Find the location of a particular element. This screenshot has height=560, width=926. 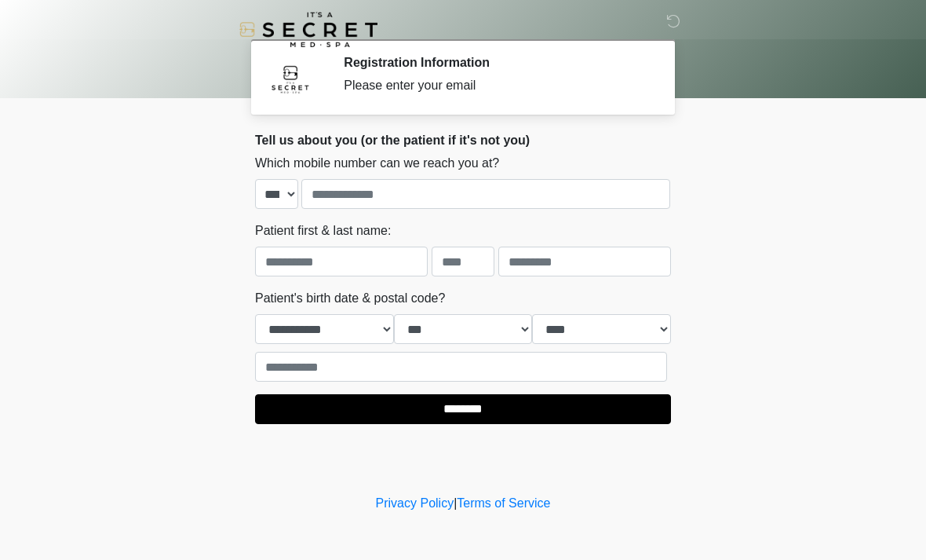

label: Patient first & last name: is located at coordinates (322, 230).